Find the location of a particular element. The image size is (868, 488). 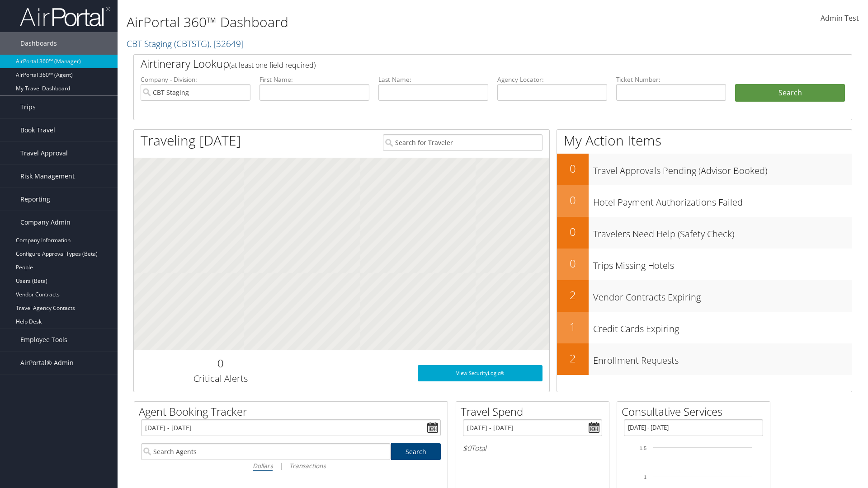

a: 1Credit Cards Expiring is located at coordinates (705, 328).